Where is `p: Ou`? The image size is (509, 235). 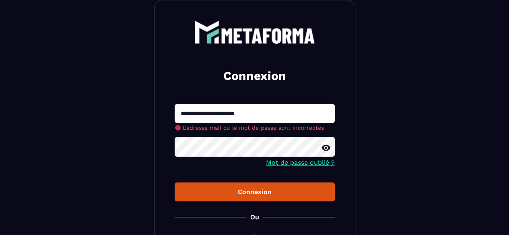 p: Ou is located at coordinates (254, 217).